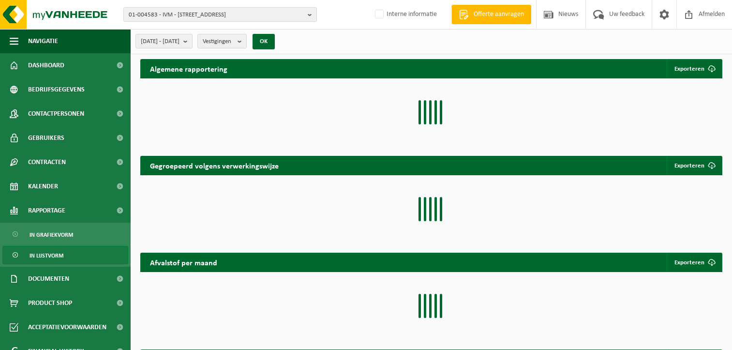 This screenshot has width=732, height=350. I want to click on span: Acceptatievoorwaarden, so click(67, 327).